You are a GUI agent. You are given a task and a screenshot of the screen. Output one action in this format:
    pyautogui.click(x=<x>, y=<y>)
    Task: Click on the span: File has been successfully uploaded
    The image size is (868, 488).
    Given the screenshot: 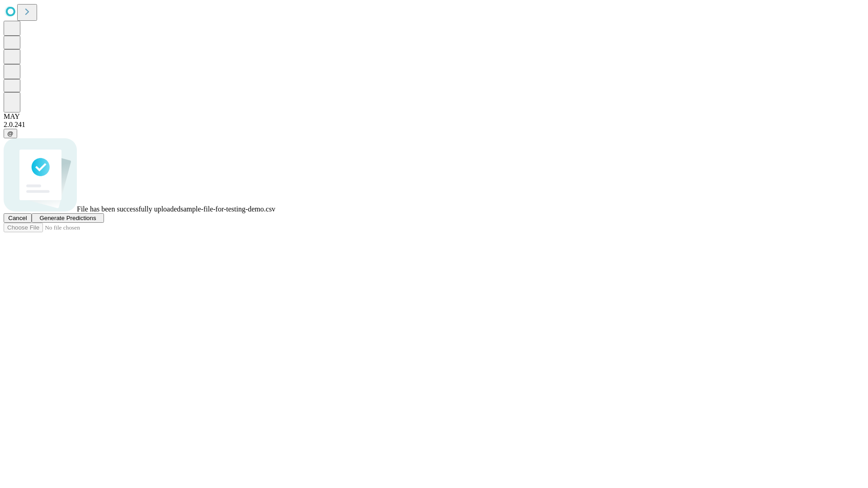 What is the action you would take?
    pyautogui.click(x=129, y=209)
    